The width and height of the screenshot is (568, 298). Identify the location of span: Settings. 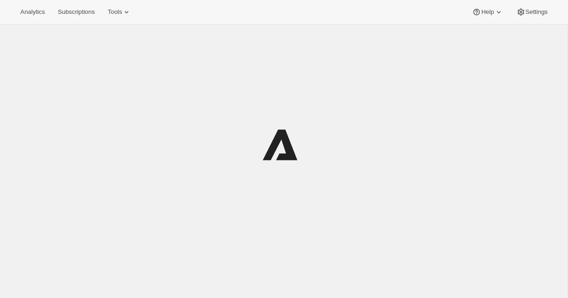
(536, 12).